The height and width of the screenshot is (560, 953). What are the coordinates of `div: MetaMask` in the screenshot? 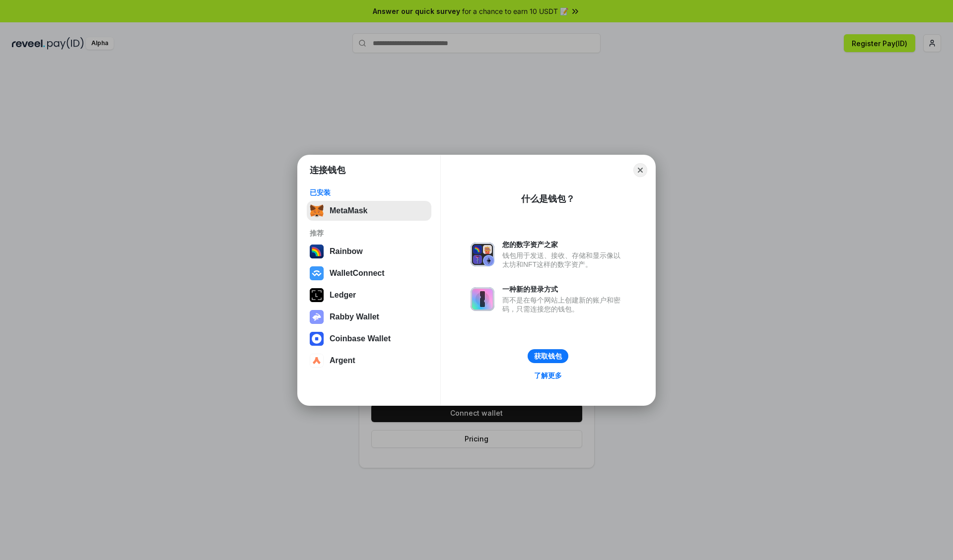 It's located at (348, 211).